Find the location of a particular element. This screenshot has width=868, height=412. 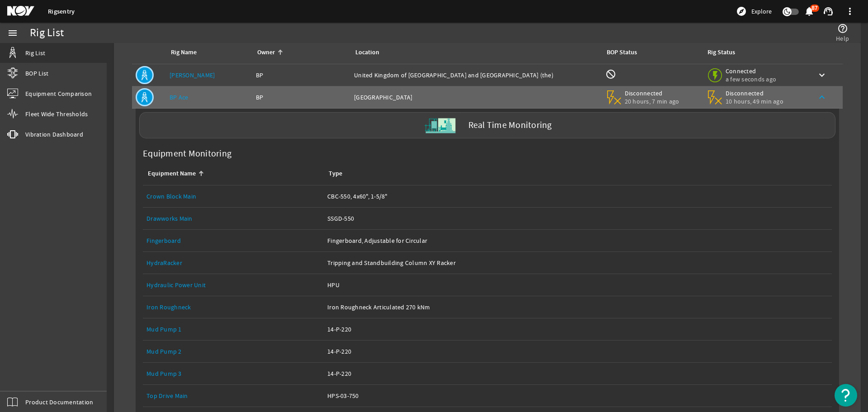

a: Real Time Monitoring is located at coordinates (487, 125).